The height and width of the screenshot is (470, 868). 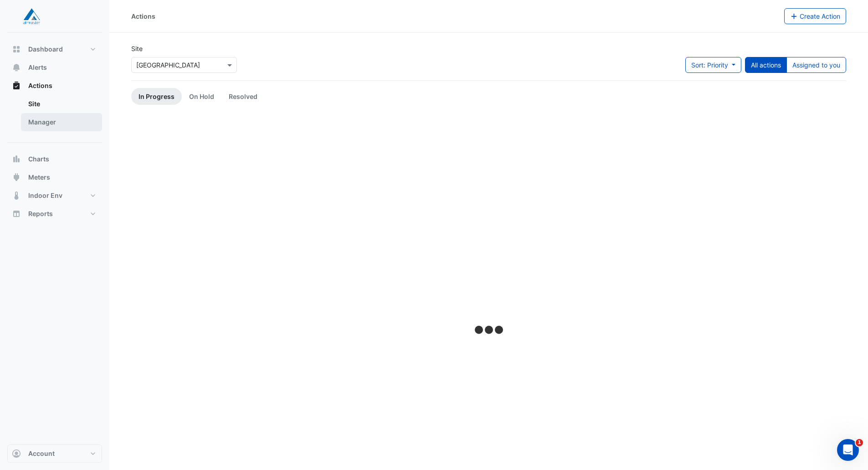 What do you see at coordinates (55, 454) in the screenshot?
I see `button: Account` at bounding box center [55, 454].